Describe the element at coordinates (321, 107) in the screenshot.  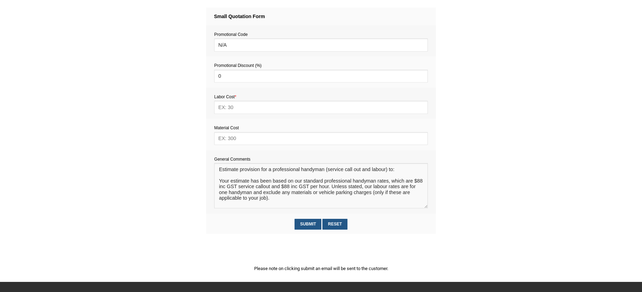
I see `input: EX: 30` at that location.